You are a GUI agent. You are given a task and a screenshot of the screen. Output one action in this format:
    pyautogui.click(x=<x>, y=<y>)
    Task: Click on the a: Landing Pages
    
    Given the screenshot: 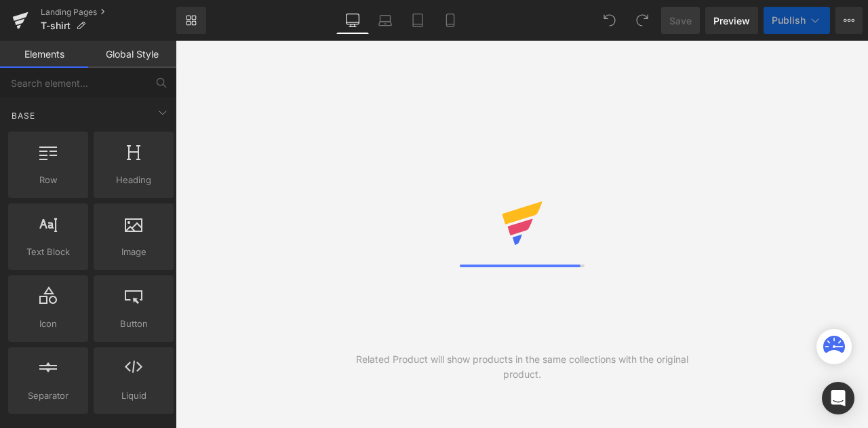 What is the action you would take?
    pyautogui.click(x=109, y=12)
    